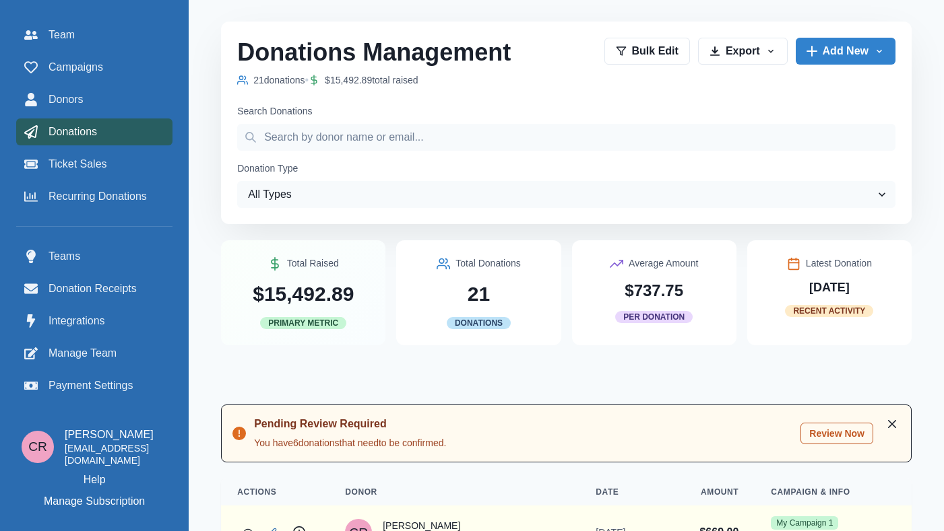  What do you see at coordinates (828, 311) in the screenshot?
I see `span: Recent Activity` at bounding box center [828, 311].